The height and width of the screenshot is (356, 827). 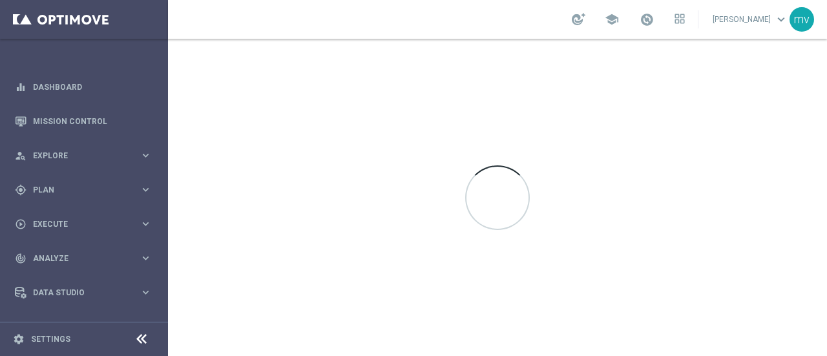 What do you see at coordinates (802, 19) in the screenshot?
I see `div: mv` at bounding box center [802, 19].